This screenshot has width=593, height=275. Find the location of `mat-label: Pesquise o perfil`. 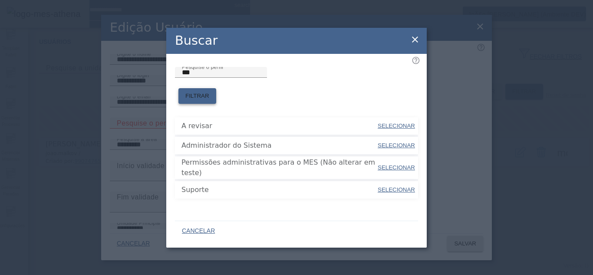

mat-label: Pesquise o perfil is located at coordinates (202, 66).